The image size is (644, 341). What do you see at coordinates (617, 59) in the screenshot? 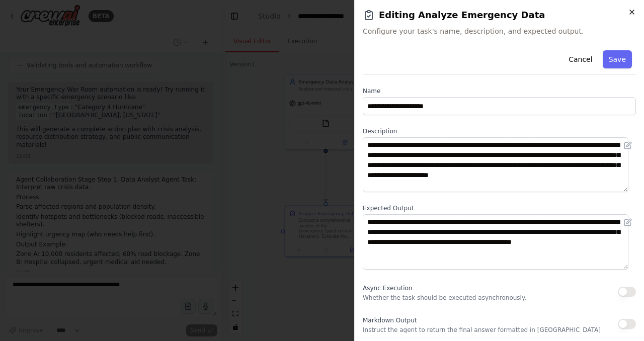
I see `button: Save` at bounding box center [617, 59].